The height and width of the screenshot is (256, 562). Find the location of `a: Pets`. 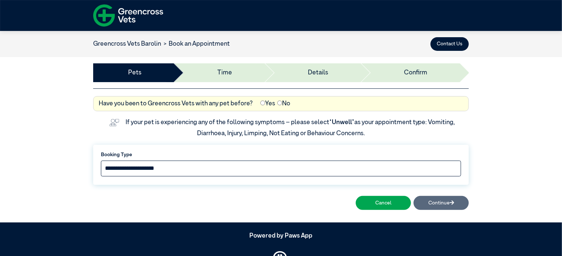

a: Pets is located at coordinates (135, 73).